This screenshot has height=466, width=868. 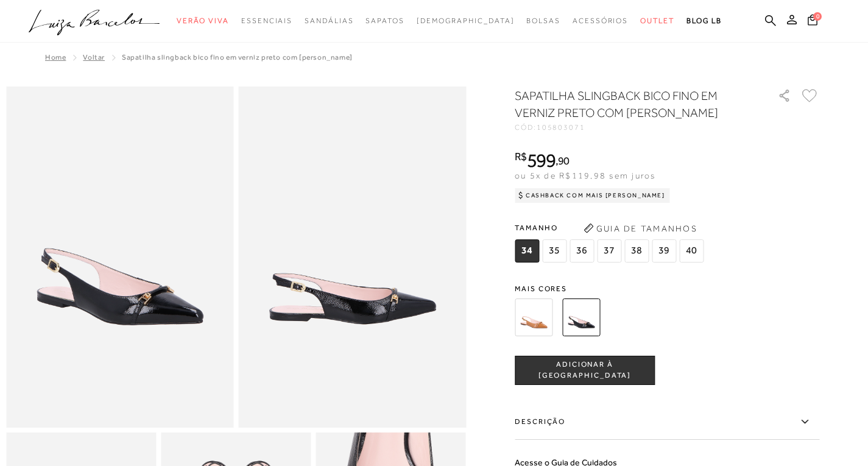 I want to click on span: Essenciais, so click(x=267, y=21).